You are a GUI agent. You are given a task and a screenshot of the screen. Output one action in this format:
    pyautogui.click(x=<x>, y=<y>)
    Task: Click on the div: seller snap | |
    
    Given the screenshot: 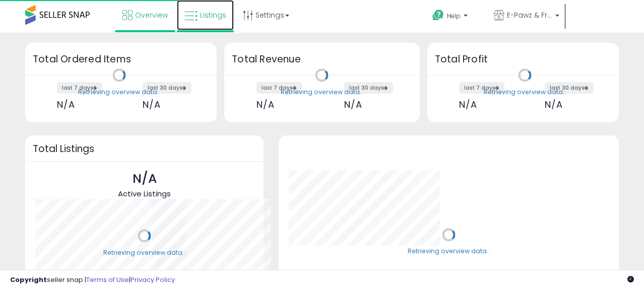 What is the action you would take?
    pyautogui.click(x=92, y=280)
    